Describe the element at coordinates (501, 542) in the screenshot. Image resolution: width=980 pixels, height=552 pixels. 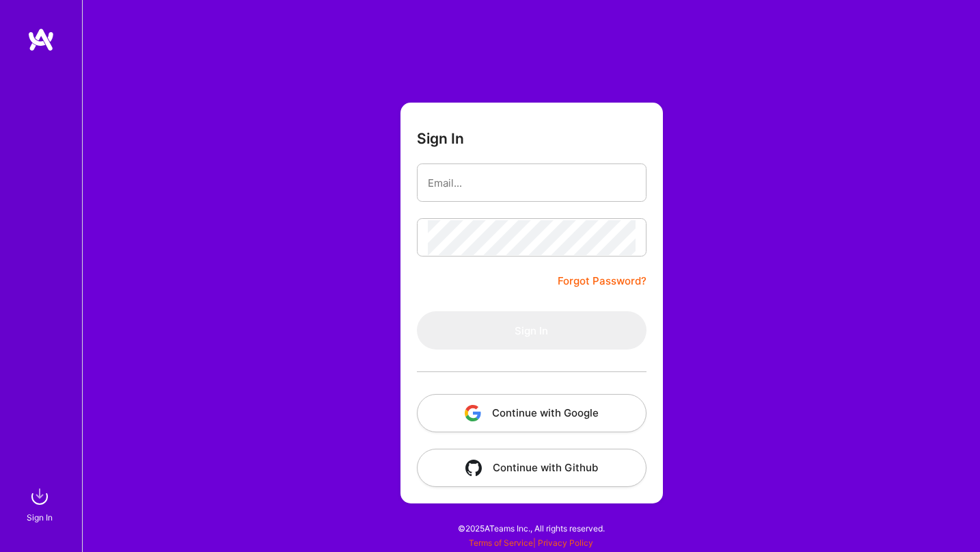
I see `a: Terms of Service` at that location.